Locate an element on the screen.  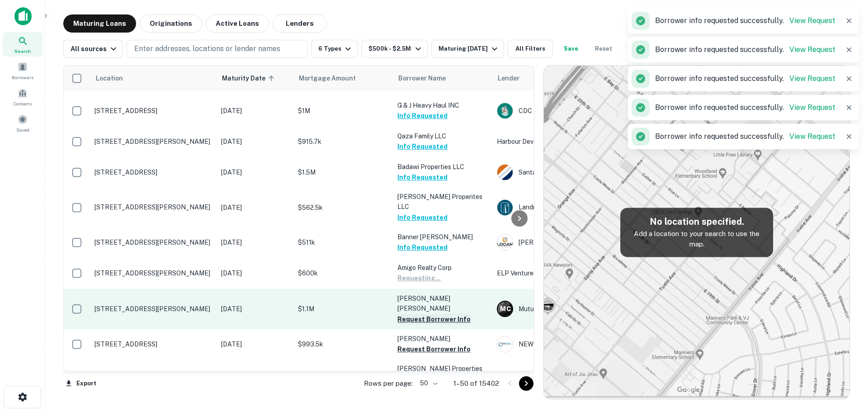
a: Contacts is located at coordinates (23, 97).